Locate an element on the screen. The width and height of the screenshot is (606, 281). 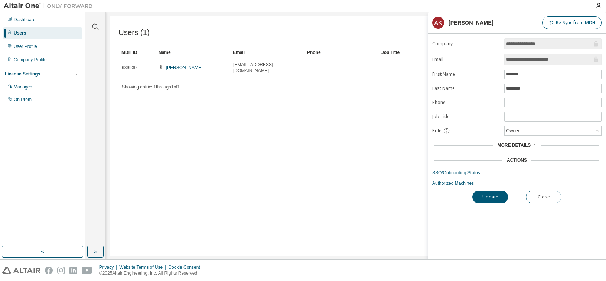
label: Job Title is located at coordinates (466, 117).